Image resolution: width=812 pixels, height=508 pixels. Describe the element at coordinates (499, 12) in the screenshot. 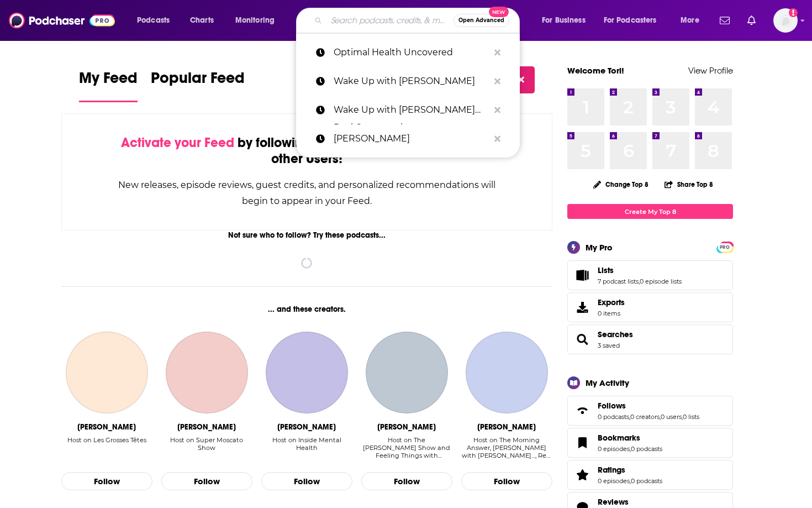

I see `span: New` at that location.